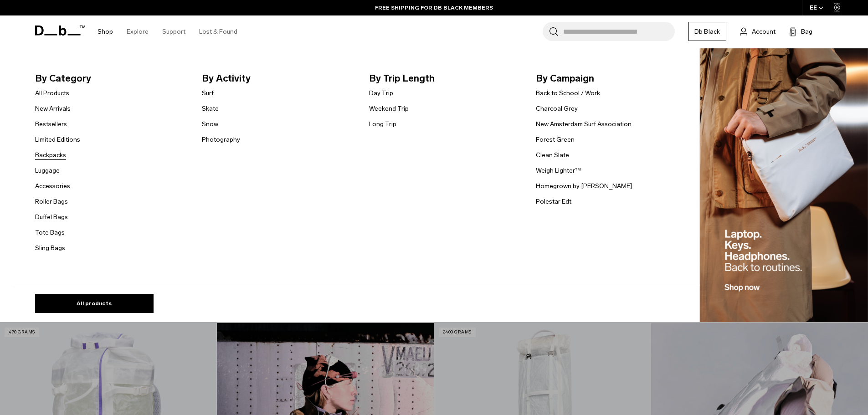 Image resolution: width=868 pixels, height=415 pixels. Describe the element at coordinates (555, 140) in the screenshot. I see `a: Forest Green` at that location.